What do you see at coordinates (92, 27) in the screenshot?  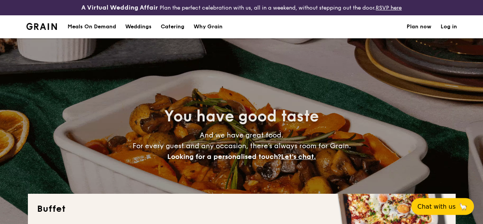 I see `div: Meals On Demand` at bounding box center [92, 27].